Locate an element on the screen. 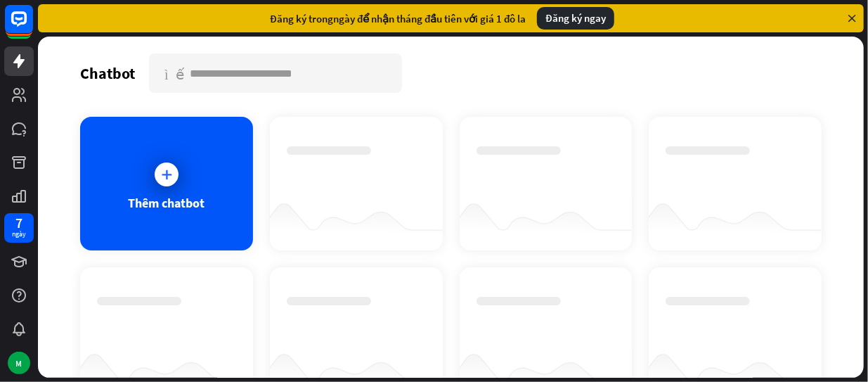  font: Đăng ký trong is located at coordinates (302, 18).